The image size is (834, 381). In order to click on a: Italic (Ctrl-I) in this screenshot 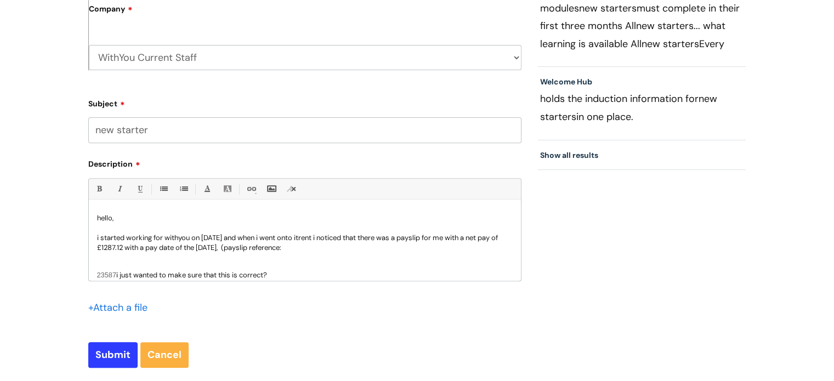, I will do `click(119, 189)`.